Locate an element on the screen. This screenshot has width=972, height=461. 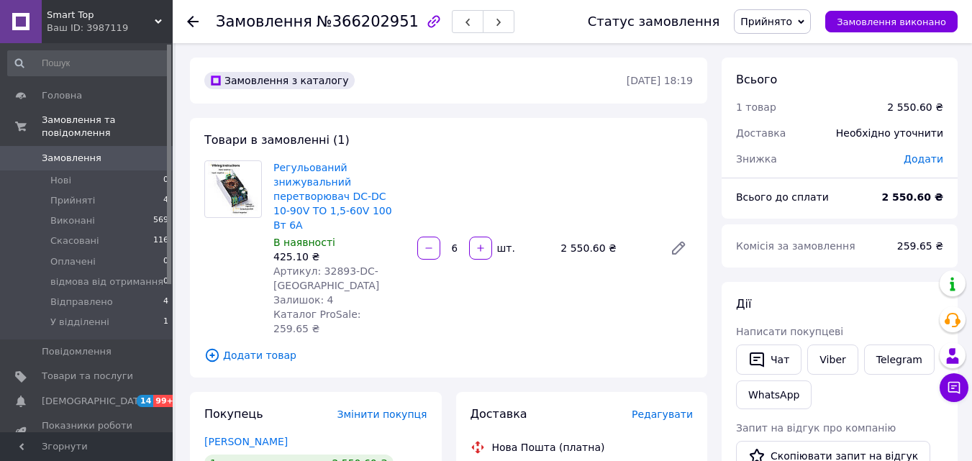
span: Smart Top is located at coordinates (101, 15).